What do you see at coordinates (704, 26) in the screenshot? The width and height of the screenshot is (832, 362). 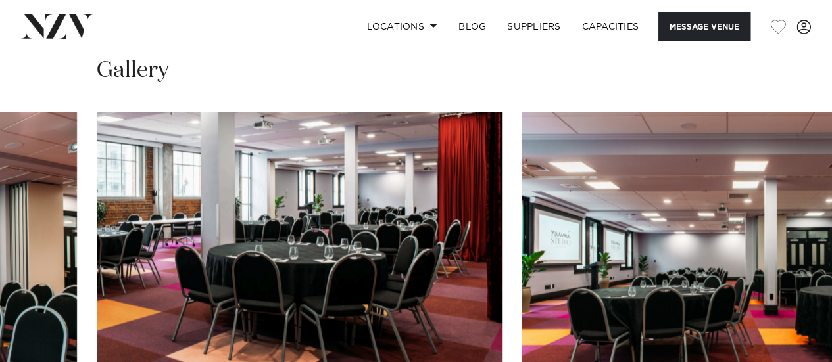 I see `button: Message Venue` at bounding box center [704, 26].